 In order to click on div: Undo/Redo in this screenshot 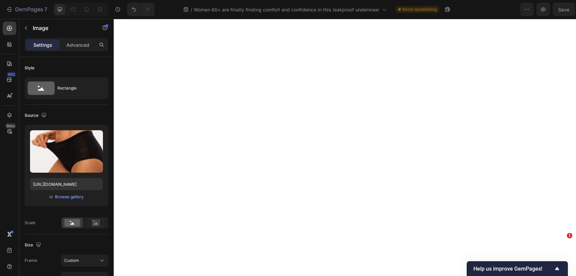, I will do `click(141, 9)`.